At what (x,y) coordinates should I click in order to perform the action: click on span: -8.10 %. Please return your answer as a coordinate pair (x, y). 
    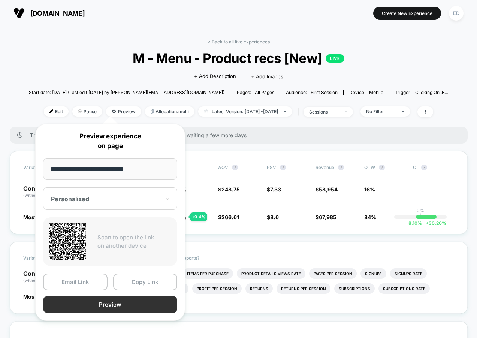
    Looking at the image, I should click on (414, 223).